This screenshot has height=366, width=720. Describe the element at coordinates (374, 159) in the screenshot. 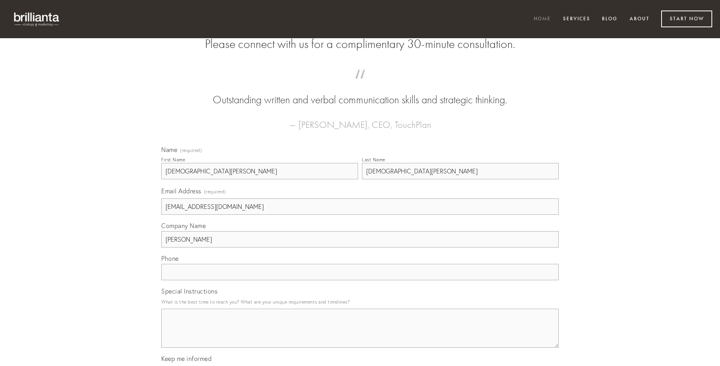

I see `div: Last Name` at that location.